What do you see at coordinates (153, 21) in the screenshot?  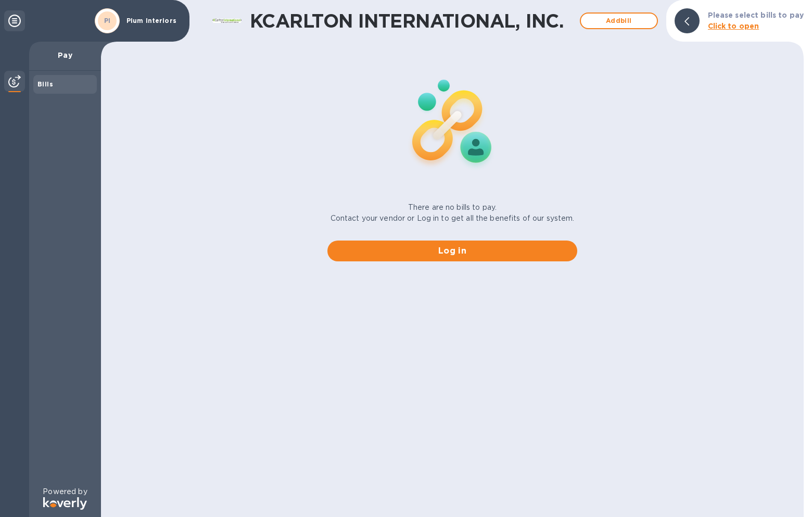 I see `p: Plum Interiors` at bounding box center [153, 21].